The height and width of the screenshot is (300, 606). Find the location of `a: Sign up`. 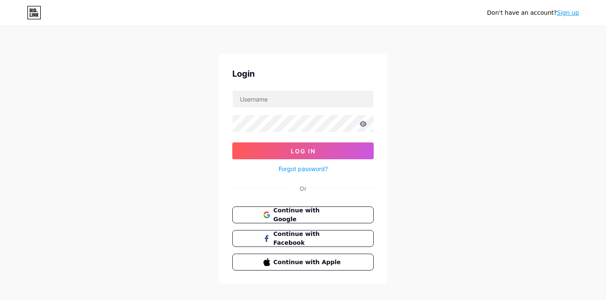

a: Sign up is located at coordinates (568, 13).